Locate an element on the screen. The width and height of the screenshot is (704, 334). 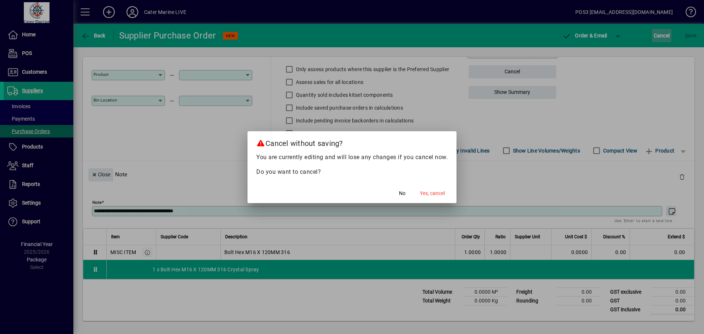
button: No is located at coordinates (402, 194).